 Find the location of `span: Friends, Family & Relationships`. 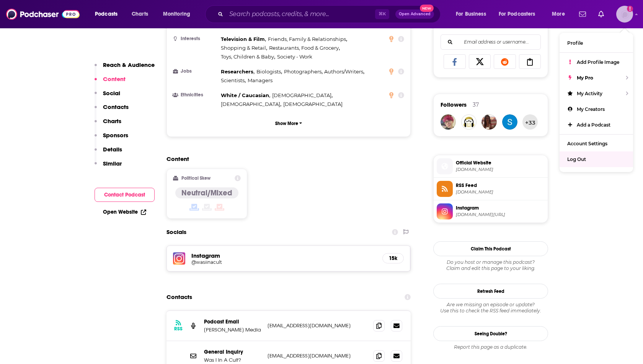

span: Friends, Family & Relationships is located at coordinates (307, 39).